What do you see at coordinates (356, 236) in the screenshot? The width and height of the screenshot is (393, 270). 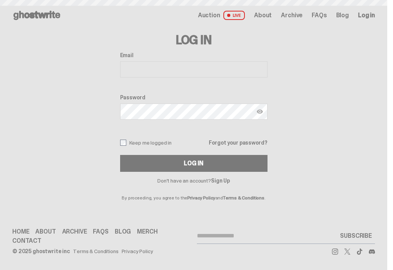 I see `button: SUBSCRIBE` at bounding box center [356, 236].